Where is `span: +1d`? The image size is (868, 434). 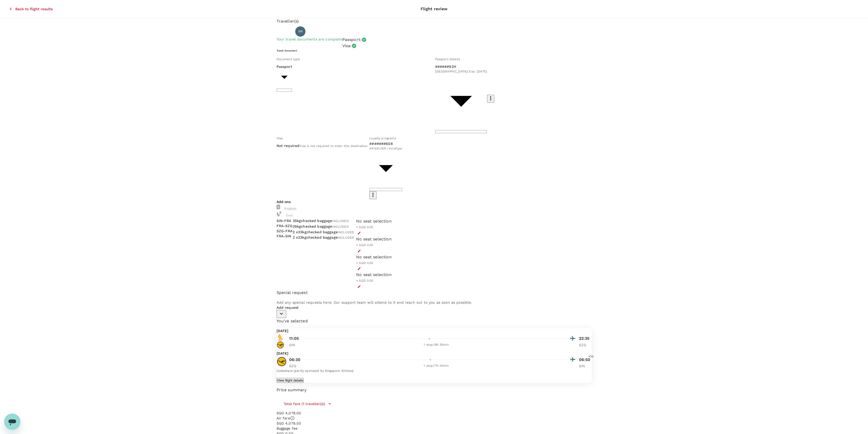 span: +1d is located at coordinates (591, 357).